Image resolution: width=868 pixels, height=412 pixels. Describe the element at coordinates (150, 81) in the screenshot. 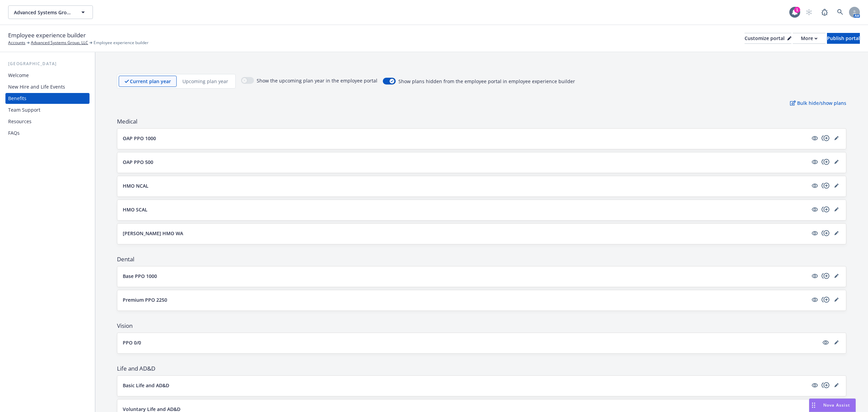

I see `p: Current plan year` at that location.